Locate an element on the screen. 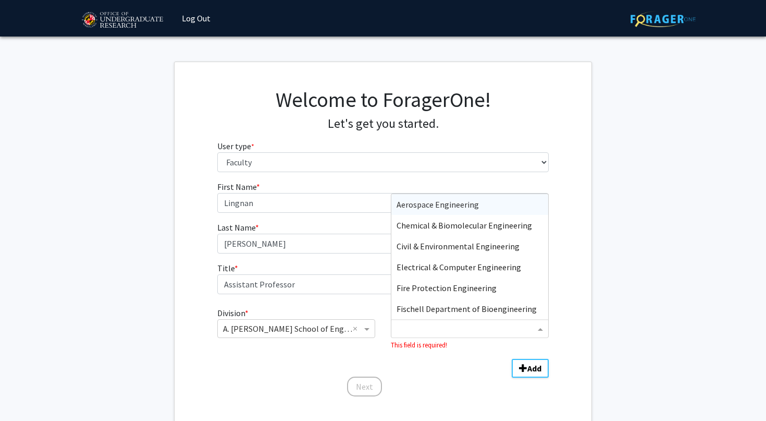  h1: Welcome to ForagerOne! is located at coordinates (383, 100).